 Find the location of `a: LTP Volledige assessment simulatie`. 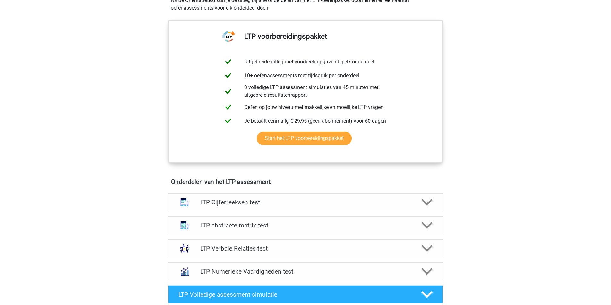

a: LTP Volledige assessment simulatie is located at coordinates (305, 295).